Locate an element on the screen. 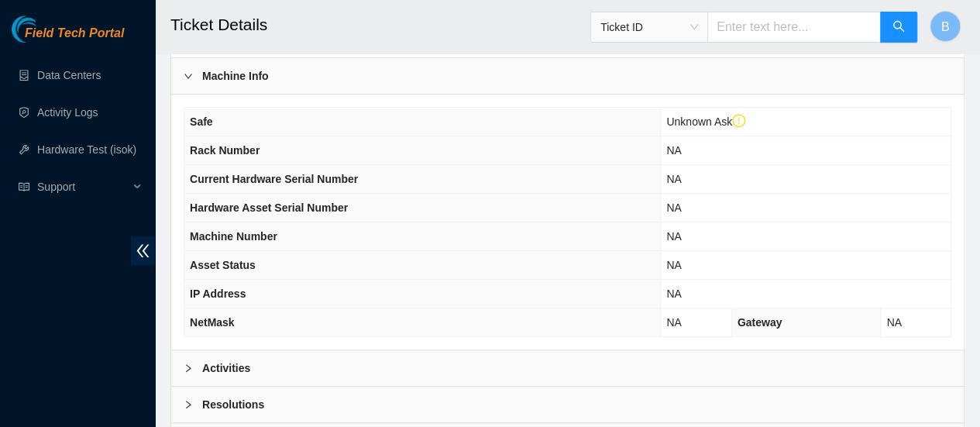 This screenshot has width=980, height=427. span: Rack Number is located at coordinates (225, 150).